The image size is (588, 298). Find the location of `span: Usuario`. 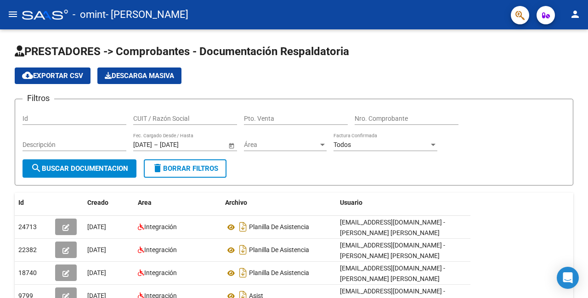

span: Usuario is located at coordinates (351, 202).